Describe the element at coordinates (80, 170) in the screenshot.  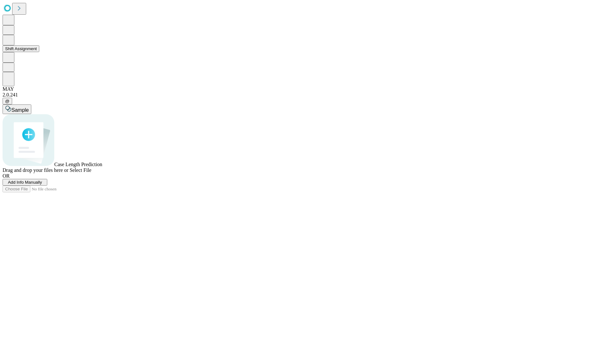
I see `span: Select File` at that location.